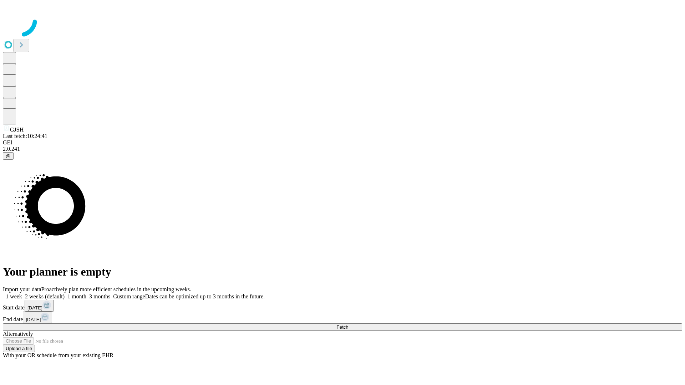 The height and width of the screenshot is (385, 685). I want to click on div: End date, so click(342, 317).